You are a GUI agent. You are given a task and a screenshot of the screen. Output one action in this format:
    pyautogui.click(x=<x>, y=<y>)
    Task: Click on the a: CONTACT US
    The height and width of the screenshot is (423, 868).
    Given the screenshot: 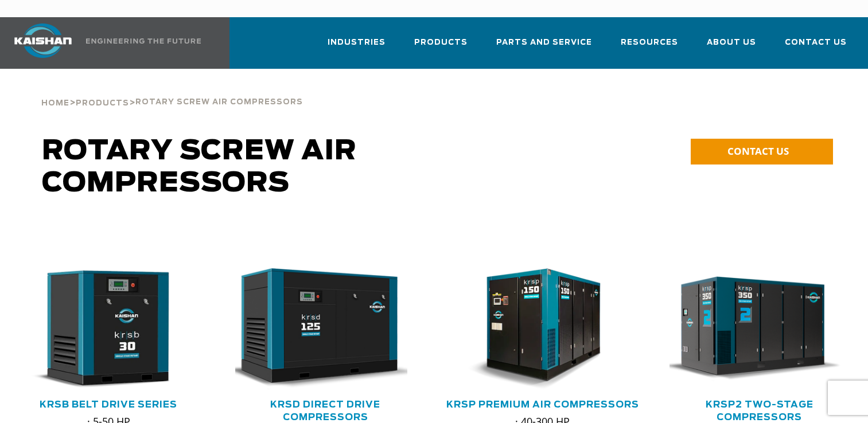 What is the action you would take?
    pyautogui.click(x=762, y=152)
    